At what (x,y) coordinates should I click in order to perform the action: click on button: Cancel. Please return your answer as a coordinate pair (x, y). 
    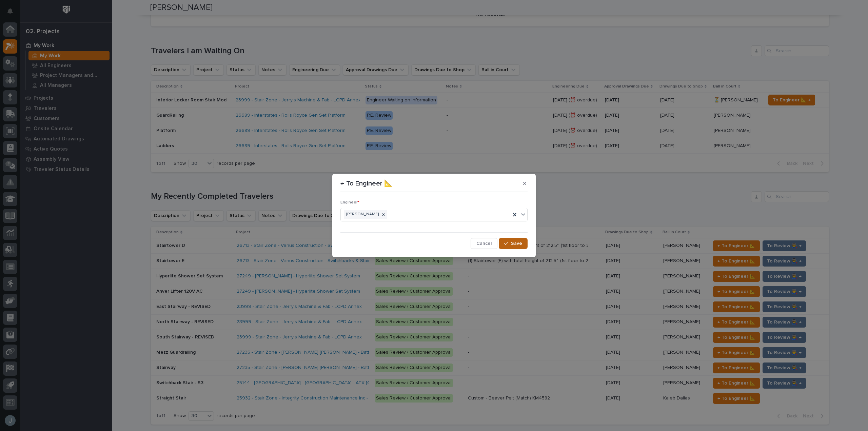
    Looking at the image, I should click on (484, 243).